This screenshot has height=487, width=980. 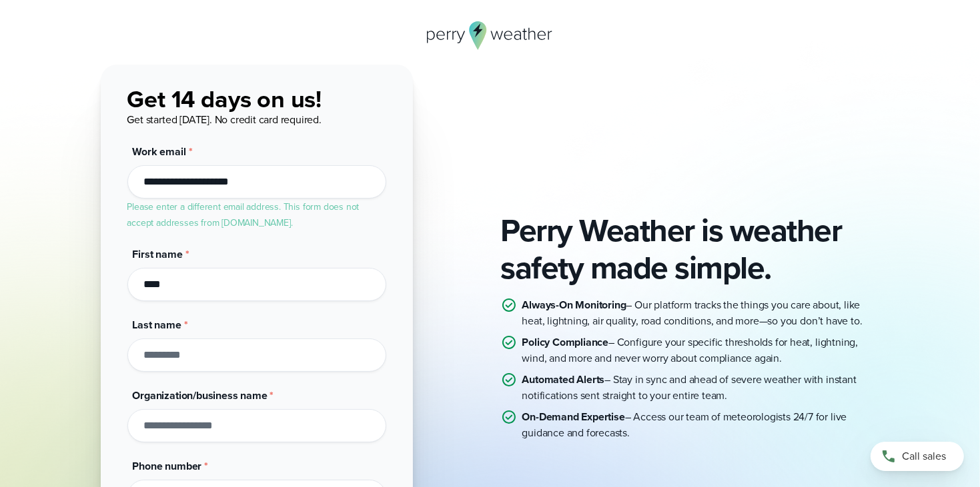 What do you see at coordinates (701, 388) in the screenshot?
I see `p: – Stay in sync and ahead of severe weather with instant notifications sent straight to your entir...` at bounding box center [701, 388].